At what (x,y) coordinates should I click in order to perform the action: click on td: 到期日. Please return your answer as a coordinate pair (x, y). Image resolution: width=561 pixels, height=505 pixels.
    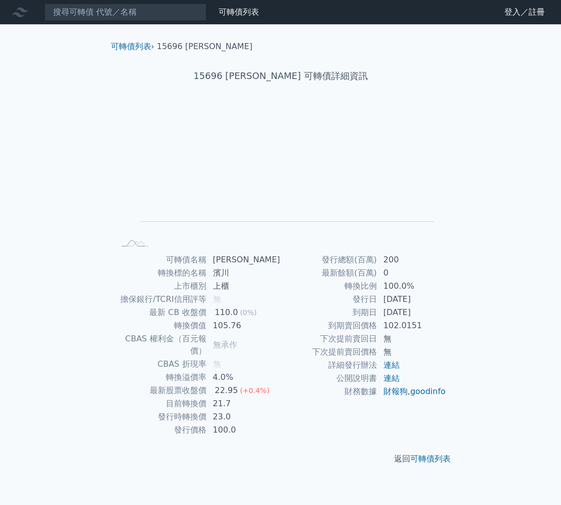
    Looking at the image, I should click on (329, 312).